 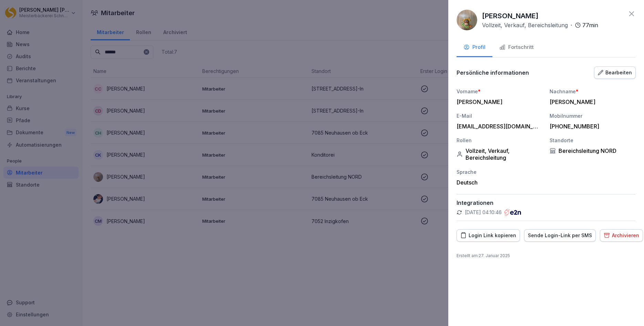 I want to click on div: Profil, so click(x=475, y=47).